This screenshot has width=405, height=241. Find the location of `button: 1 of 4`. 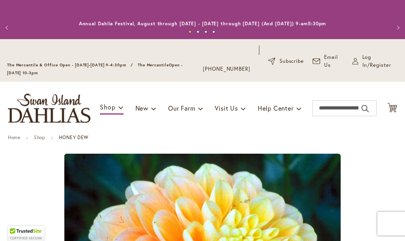

button: 1 of 4 is located at coordinates (190, 32).